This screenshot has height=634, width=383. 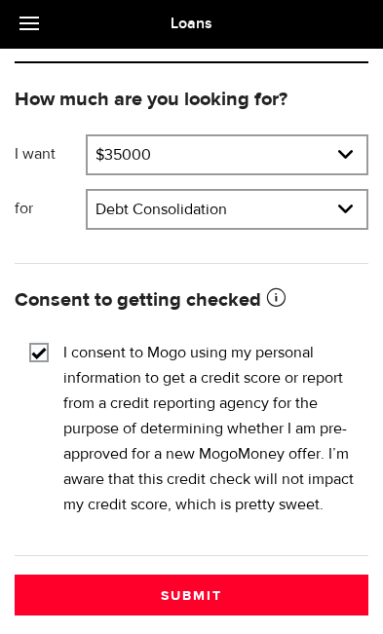 What do you see at coordinates (208, 430) in the screenshot?
I see `label: I consent to Mogo using my personal information to get a credit score or report from a credit rep...` at bounding box center [208, 430].